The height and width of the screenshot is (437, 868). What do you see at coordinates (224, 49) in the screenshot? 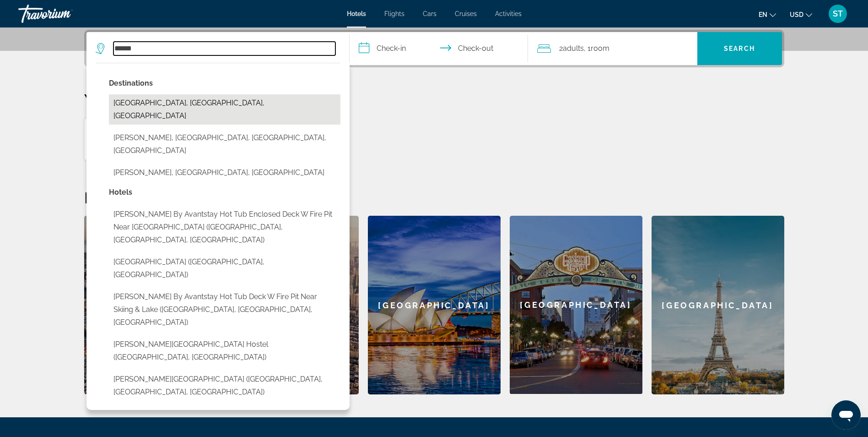
I see `input: Search hotel destination` at bounding box center [224, 49].